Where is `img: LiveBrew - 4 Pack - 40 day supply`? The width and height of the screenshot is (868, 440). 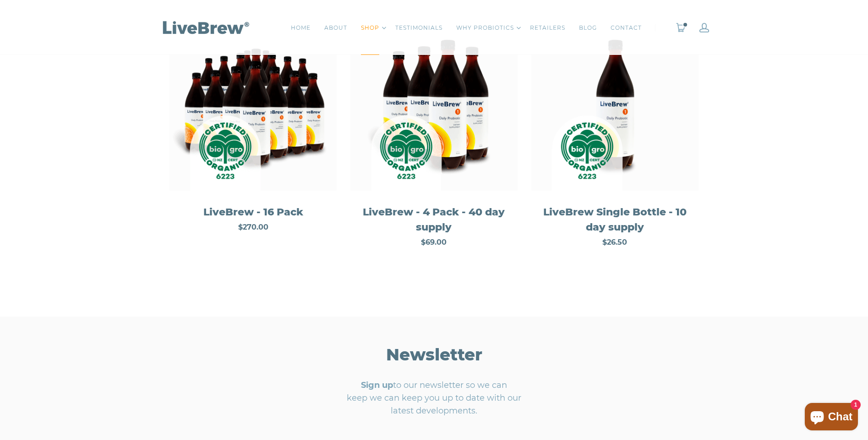 img: LiveBrew - 4 Pack - 40 day supply is located at coordinates (434, 107).